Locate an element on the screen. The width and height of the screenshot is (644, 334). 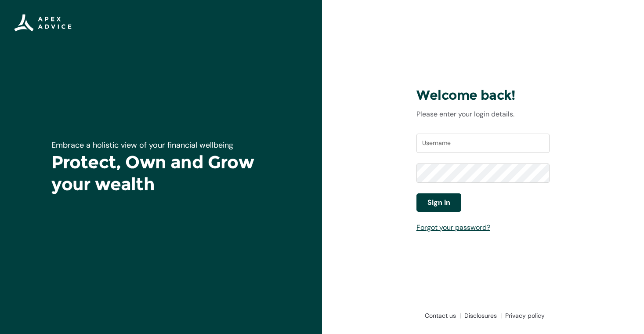
a: Privacy policy is located at coordinates (523, 315).